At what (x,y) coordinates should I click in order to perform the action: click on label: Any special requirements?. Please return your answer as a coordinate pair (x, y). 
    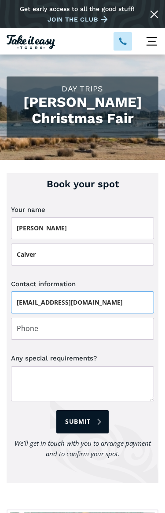
    Looking at the image, I should click on (82, 358).